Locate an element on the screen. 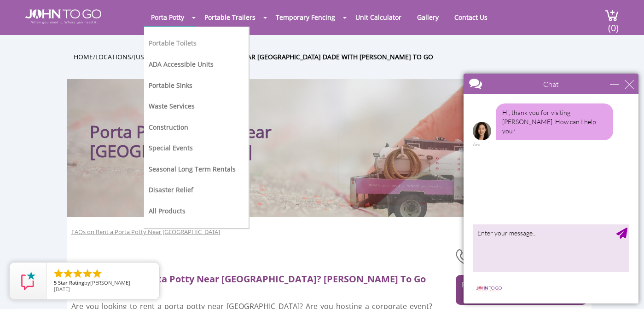 This screenshot has width=644, height=309. span: by is located at coordinates (102, 283).